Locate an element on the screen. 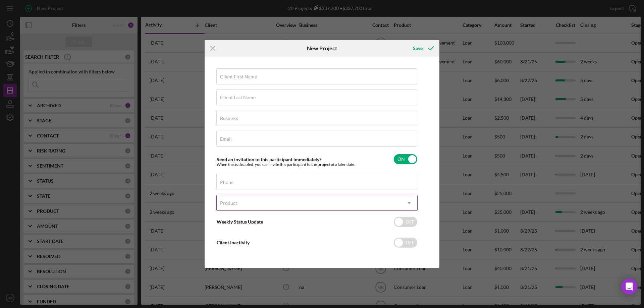 The image size is (644, 308). label: Client First Name is located at coordinates (238, 76).